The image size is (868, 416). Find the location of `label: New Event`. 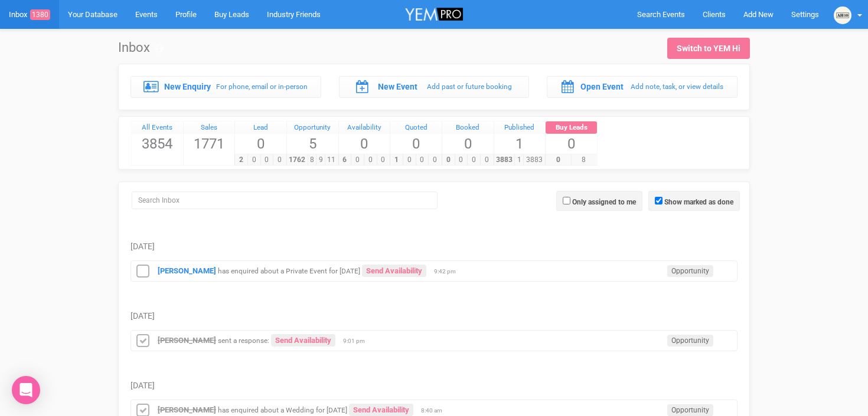

label: New Event is located at coordinates (397, 87).